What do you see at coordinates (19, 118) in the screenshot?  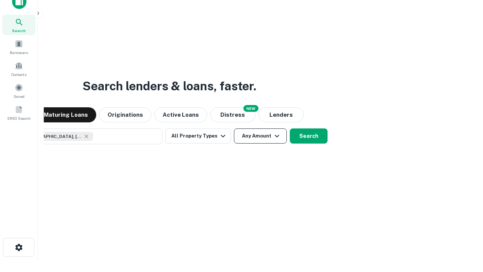 I see `span: SREO Search` at bounding box center [19, 118].